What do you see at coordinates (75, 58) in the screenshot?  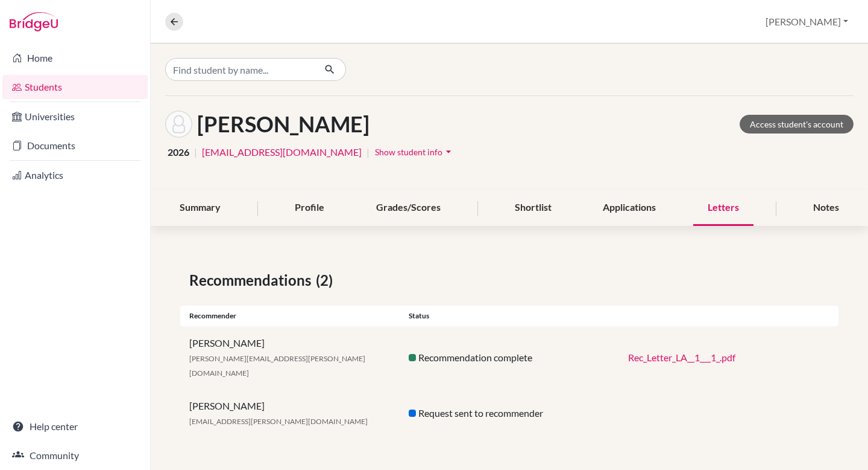 I see `a: Home` at bounding box center [75, 58].